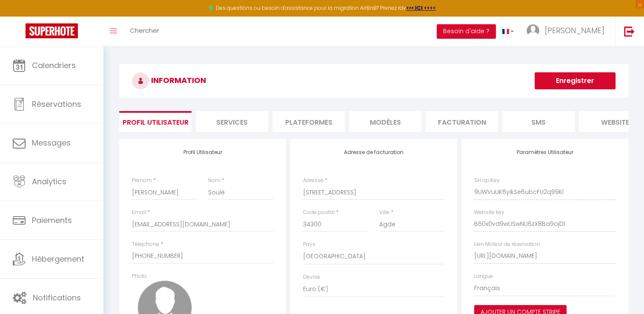 Image resolution: width=644 pixels, height=314 pixels. Describe the element at coordinates (309, 121) in the screenshot. I see `li: Plateformes` at that location.